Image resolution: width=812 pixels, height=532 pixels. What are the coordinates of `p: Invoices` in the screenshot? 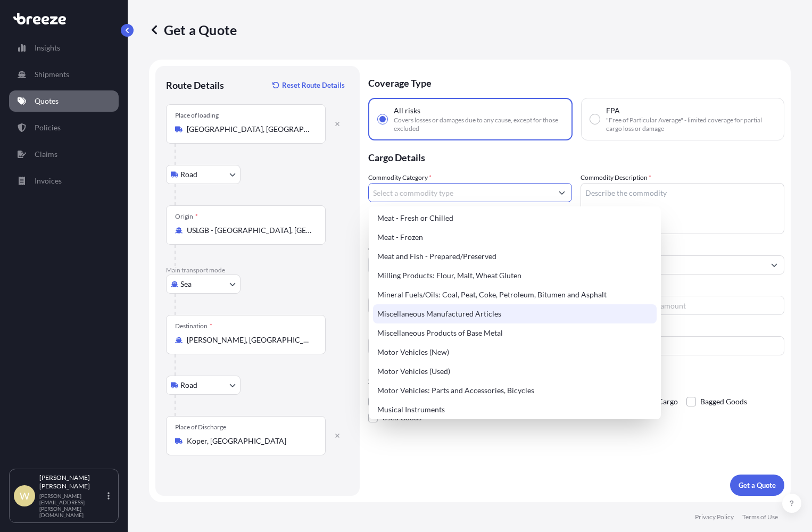 It's located at (48, 181).